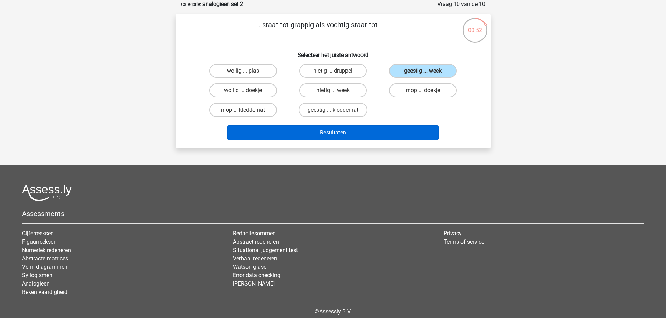 This screenshot has height=318, width=666. What do you see at coordinates (422, 90) in the screenshot?
I see `label: mop ... doekje` at bounding box center [422, 90].